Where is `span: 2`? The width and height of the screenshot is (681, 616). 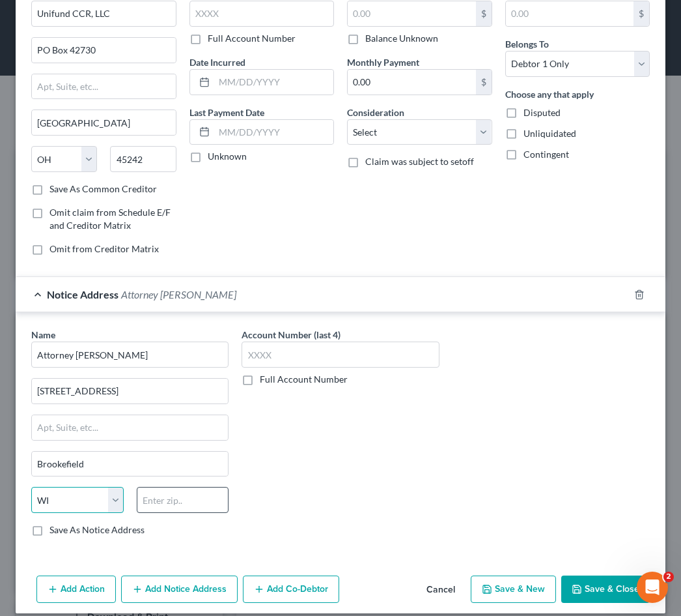 span: 2 is located at coordinates (669, 577).